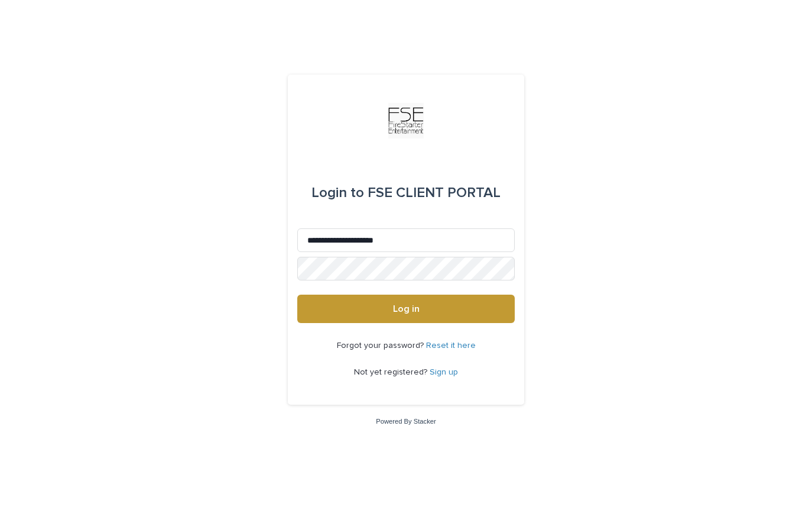 This screenshot has width=812, height=513. What do you see at coordinates (406, 121) in the screenshot?
I see `img: Km9EesSdRbS9ajqhBzyo` at bounding box center [406, 121].